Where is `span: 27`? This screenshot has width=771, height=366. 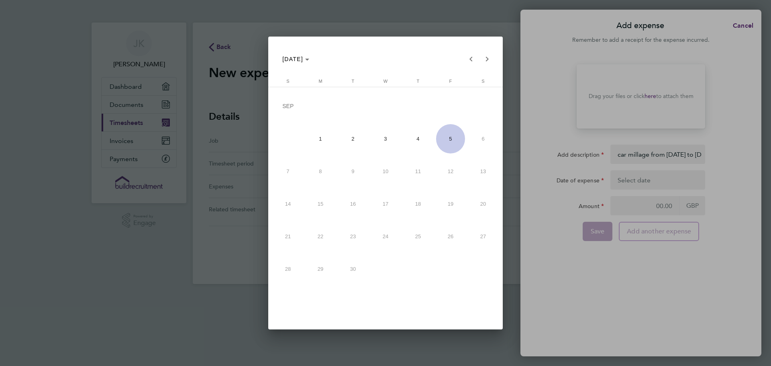
span: 27 is located at coordinates (483, 236).